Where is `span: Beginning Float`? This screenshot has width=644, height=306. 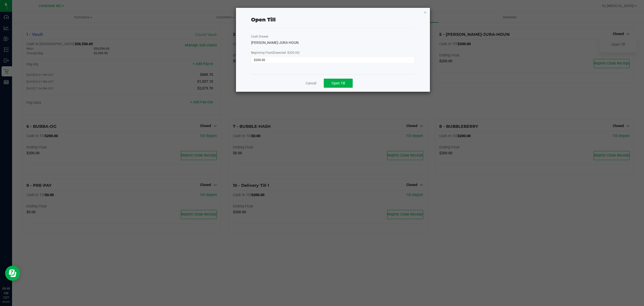 span: Beginning Float is located at coordinates (275, 53).